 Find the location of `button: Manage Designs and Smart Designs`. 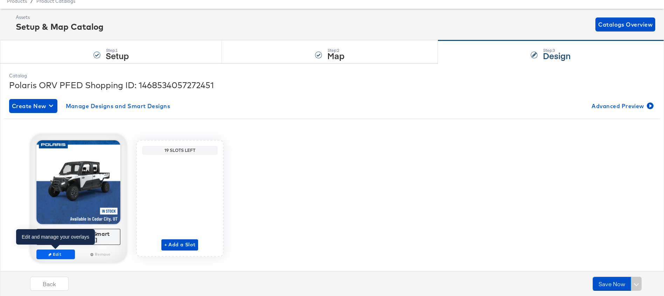

button: Manage Designs and Smart Designs is located at coordinates (118, 106).